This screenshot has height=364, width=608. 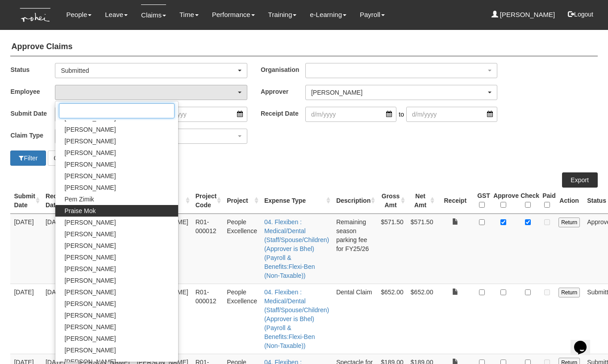 What do you see at coordinates (304, 47) in the screenshot?
I see `h4: Approve Claims` at bounding box center [304, 47].